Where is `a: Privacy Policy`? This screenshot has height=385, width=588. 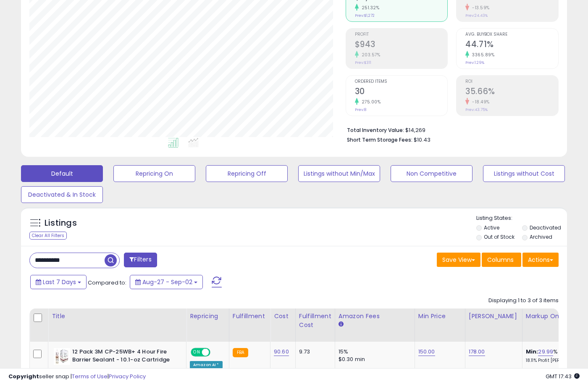
a: Privacy Policy is located at coordinates (127, 376).